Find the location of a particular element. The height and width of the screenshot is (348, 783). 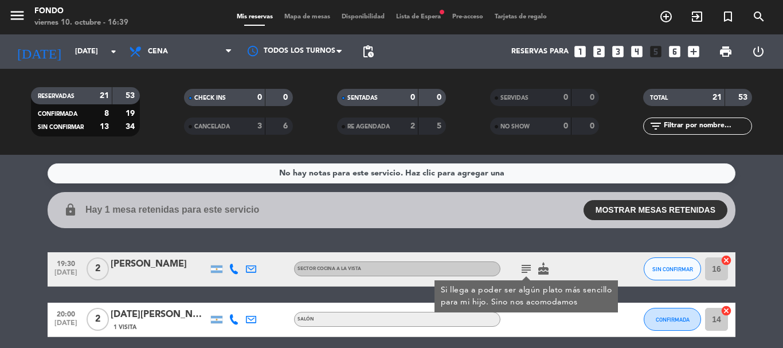

i: add_box is located at coordinates (693, 52).